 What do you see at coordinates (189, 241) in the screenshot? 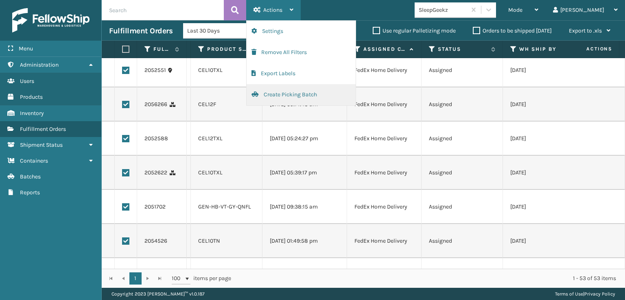
I see `td: 114-6613929-0168226` at bounding box center [189, 241].